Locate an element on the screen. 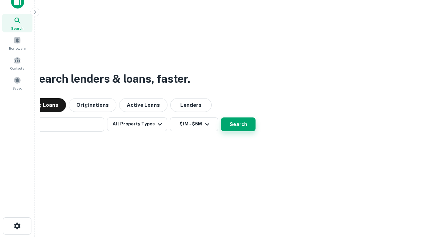  a: Borrowers is located at coordinates (17, 43).